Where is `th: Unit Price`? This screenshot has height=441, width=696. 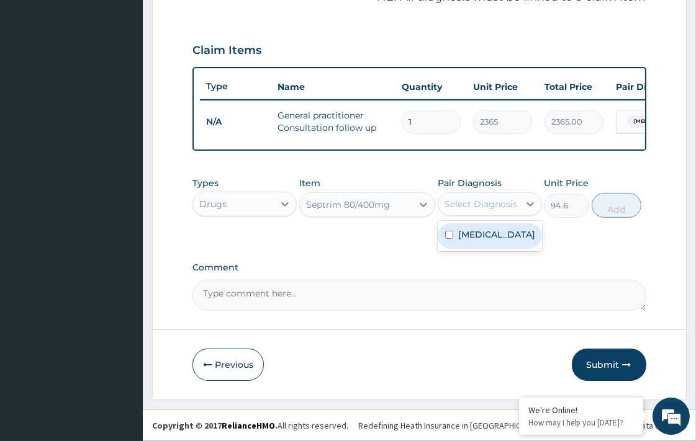
th: Unit Price is located at coordinates (502, 87).